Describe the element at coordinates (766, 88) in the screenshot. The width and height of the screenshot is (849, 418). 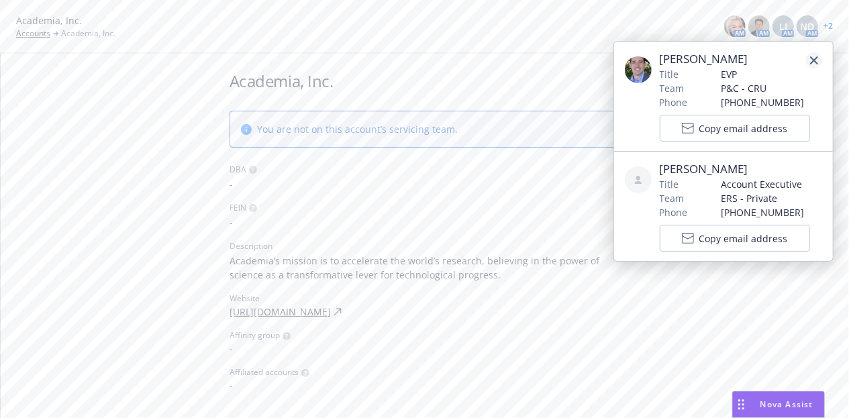
I see `span: P&C - CRU` at that location.